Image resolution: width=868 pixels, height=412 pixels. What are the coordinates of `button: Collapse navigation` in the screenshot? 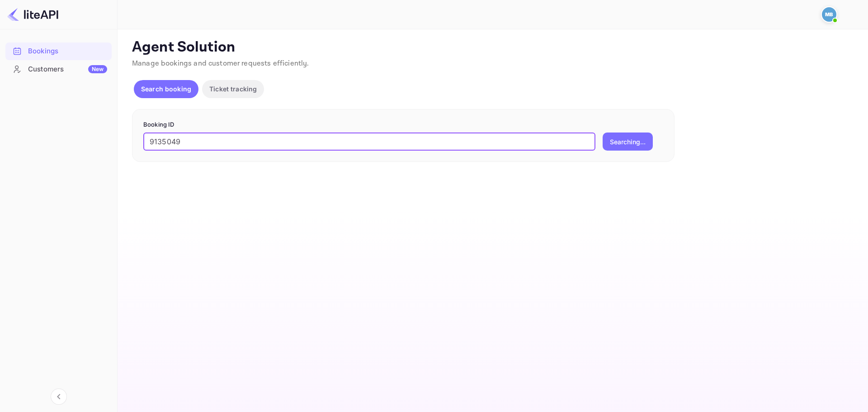 It's located at (59, 396).